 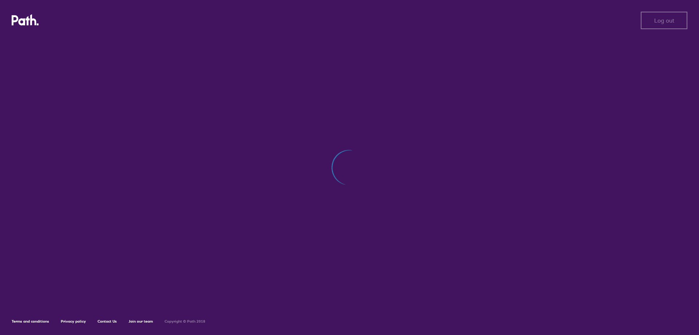 What do you see at coordinates (664, 20) in the screenshot?
I see `span: Log out` at bounding box center [664, 20].